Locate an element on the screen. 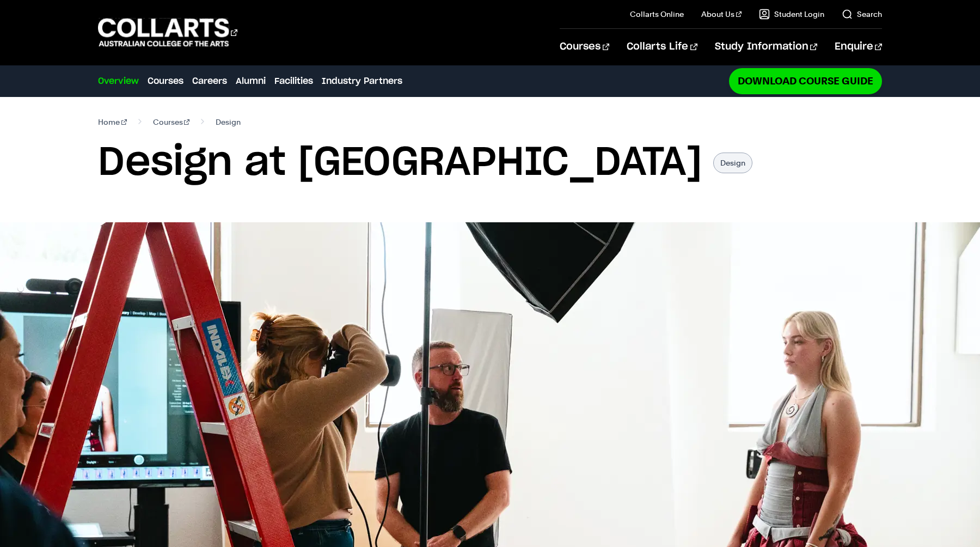 The image size is (980, 547). a: Download Course Guide is located at coordinates (805, 81).